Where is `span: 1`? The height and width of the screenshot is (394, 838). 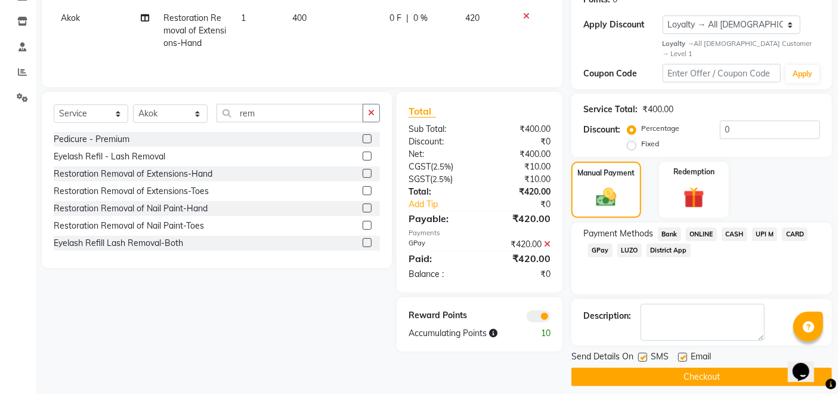 span: 1 is located at coordinates (243, 18).